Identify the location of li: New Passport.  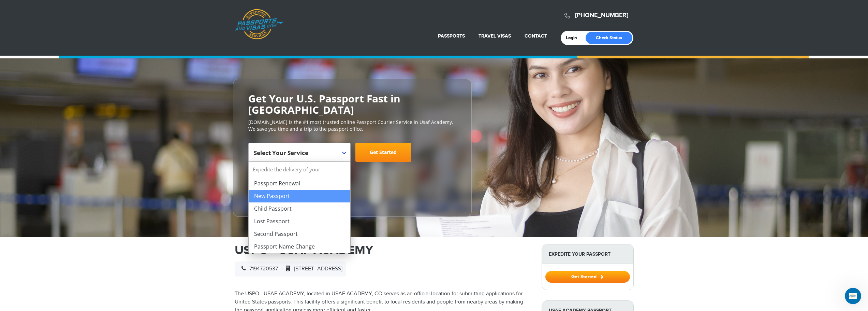
(300, 196).